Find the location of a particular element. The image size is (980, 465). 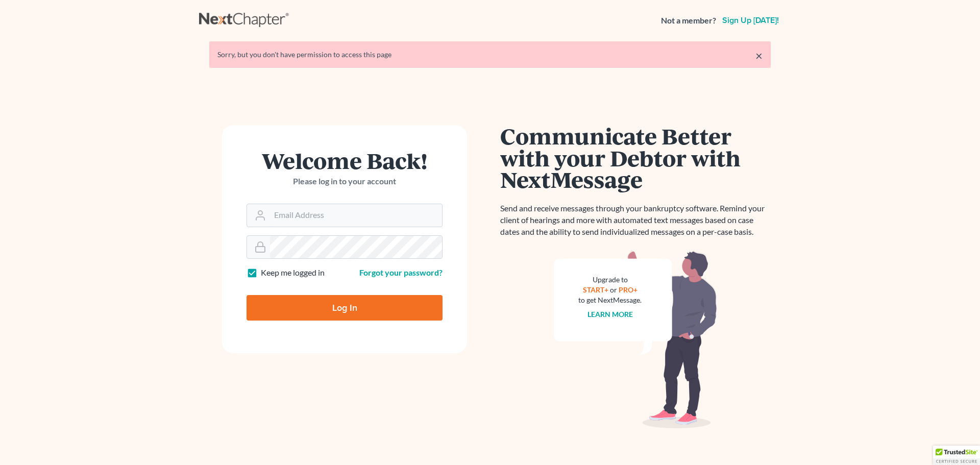

p: Send and receive messages through your bankruptcy software. Remind your client of hearings and mo... is located at coordinates (635, 220).